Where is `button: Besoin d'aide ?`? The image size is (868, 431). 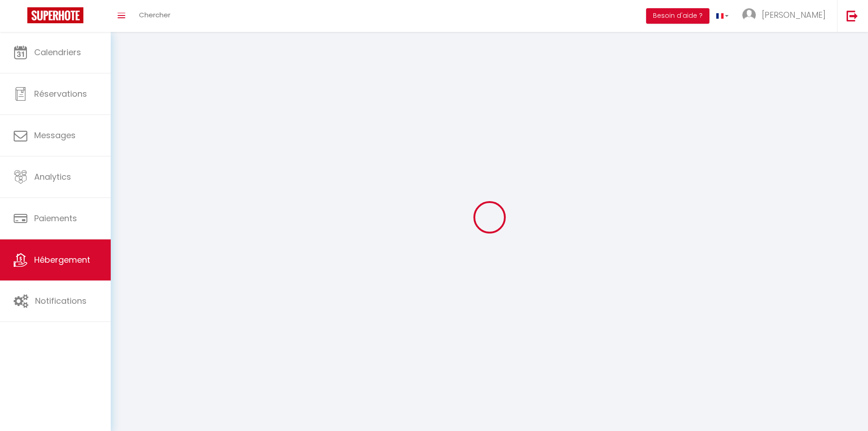 button: Besoin d'aide ? is located at coordinates (677, 16).